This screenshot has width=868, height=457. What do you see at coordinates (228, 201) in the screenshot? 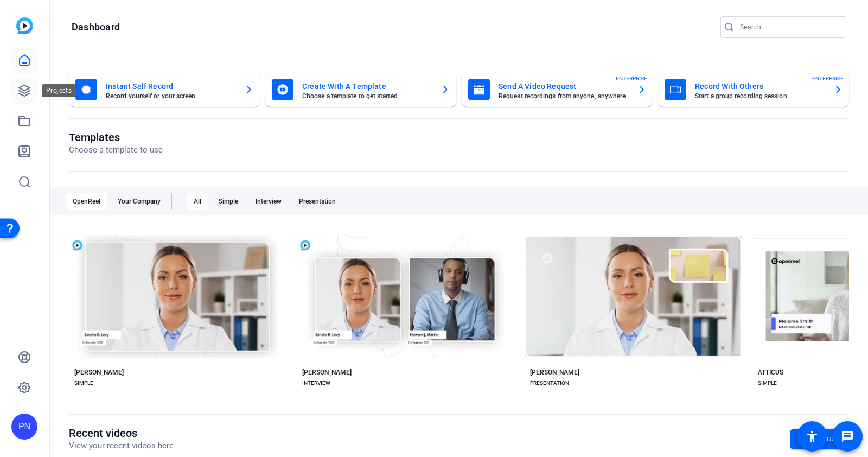
I see `div: Simple` at bounding box center [228, 201].